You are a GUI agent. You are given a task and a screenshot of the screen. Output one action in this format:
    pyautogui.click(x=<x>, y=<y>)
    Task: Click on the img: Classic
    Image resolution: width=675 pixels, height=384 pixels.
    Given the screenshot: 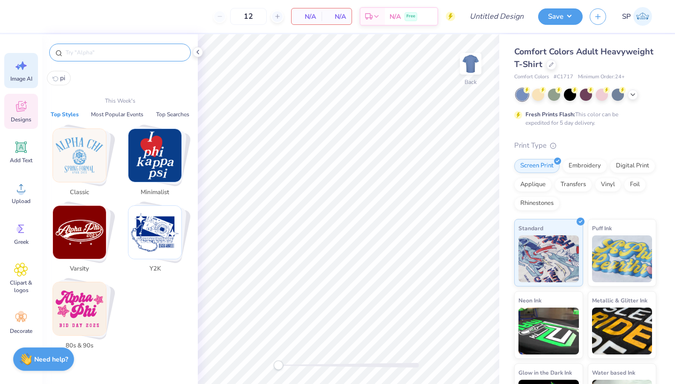 What is the action you would take?
    pyautogui.click(x=79, y=155)
    